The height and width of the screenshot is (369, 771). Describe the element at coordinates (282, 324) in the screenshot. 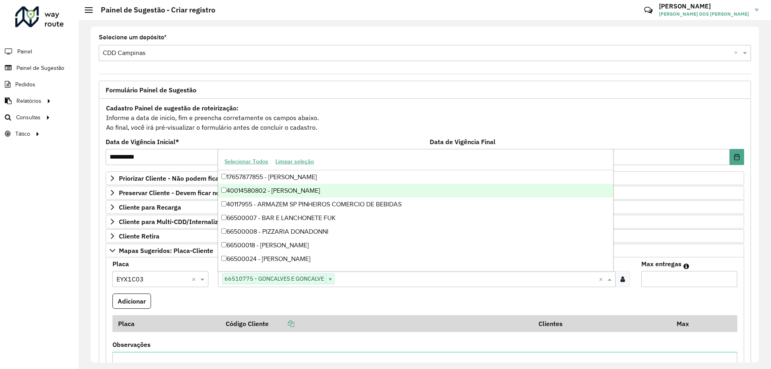

I see `a: Copiar` at that location.